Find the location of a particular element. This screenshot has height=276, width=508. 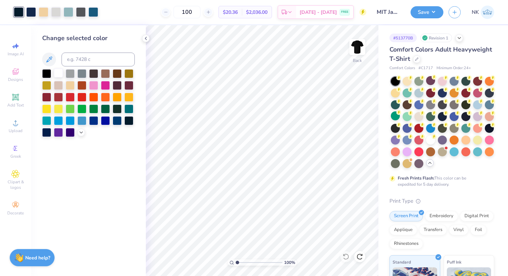

input: e.g. 7428 c is located at coordinates (98, 59).